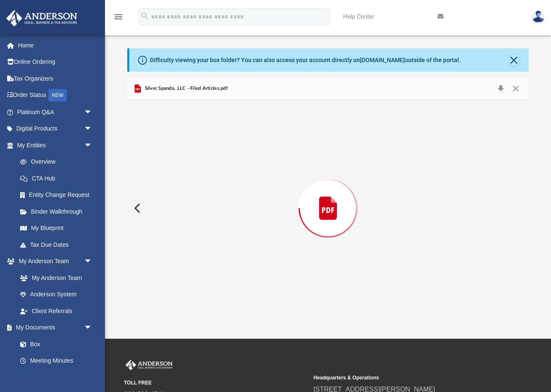  I want to click on a: CTA Hub, so click(59, 178).